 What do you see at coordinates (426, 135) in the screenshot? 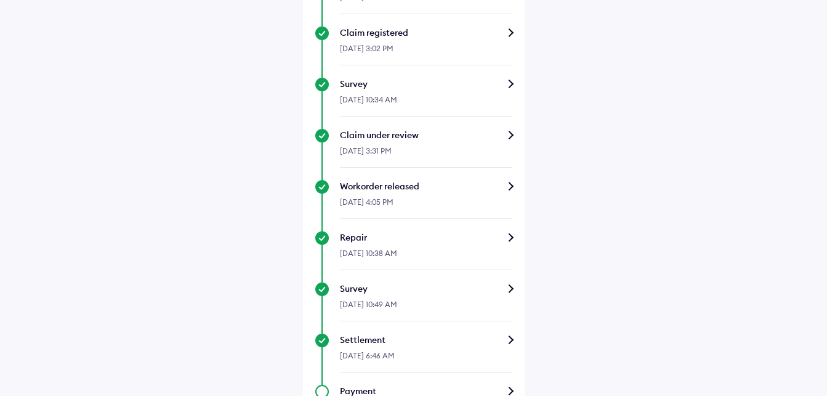
I see `div: Claim under review` at bounding box center [426, 135].